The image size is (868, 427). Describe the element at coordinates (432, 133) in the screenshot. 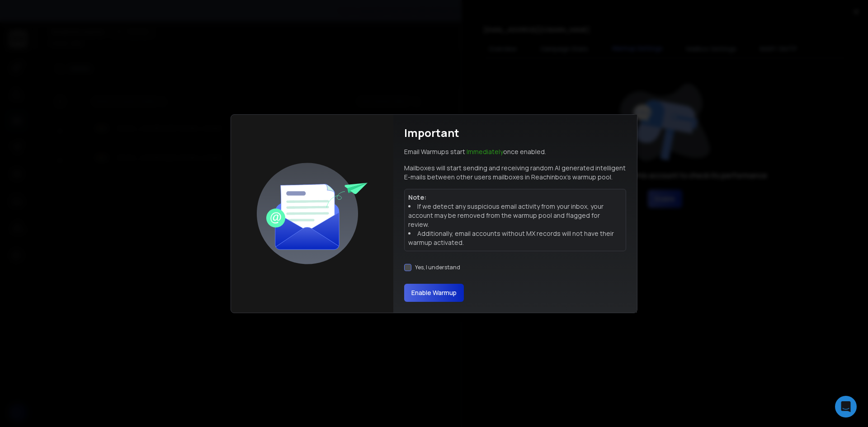

I see `h1: Important` at that location.